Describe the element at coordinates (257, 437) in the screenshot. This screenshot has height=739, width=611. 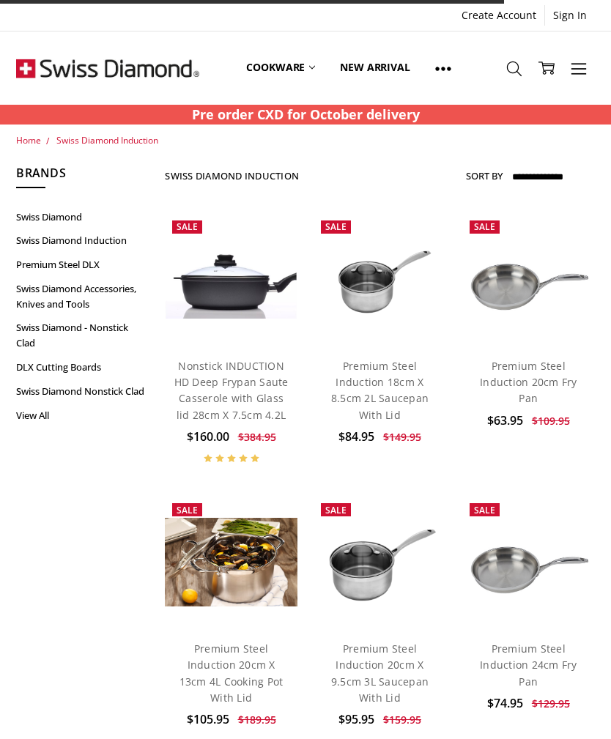
I see `span: $384.95` at that location.